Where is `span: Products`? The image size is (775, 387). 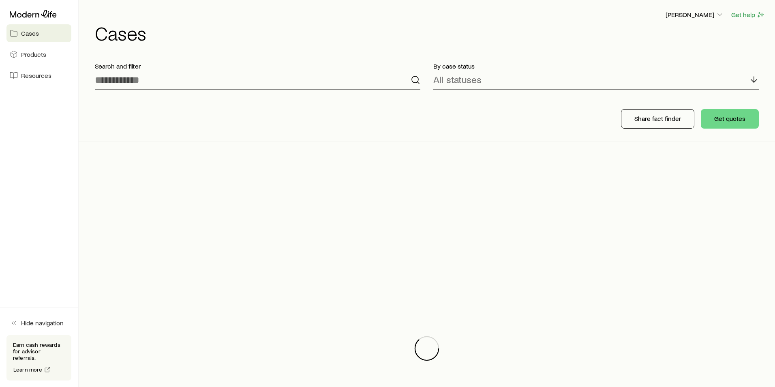
span: Products is located at coordinates (34, 54).